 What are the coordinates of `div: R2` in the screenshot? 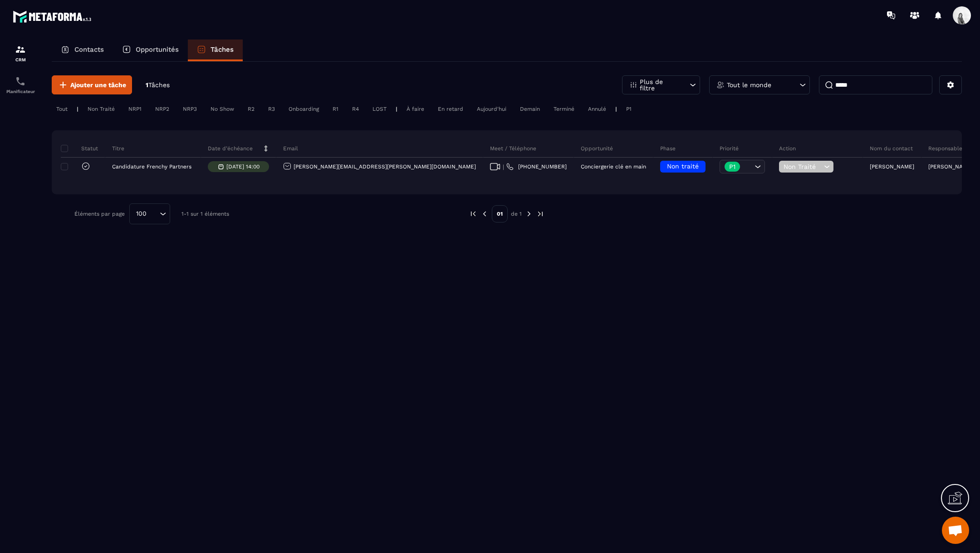 It's located at (251, 109).